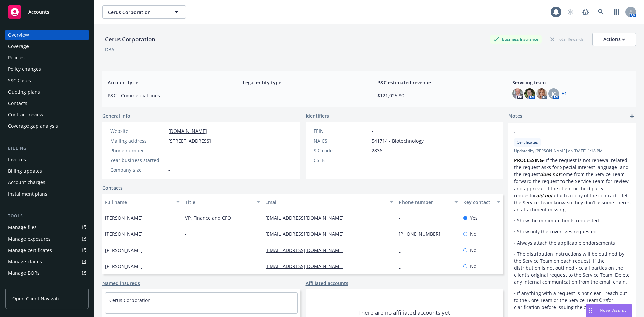 Image resolution: width=644 pixels, height=317 pixels. I want to click on div: Invoices, so click(17, 160).